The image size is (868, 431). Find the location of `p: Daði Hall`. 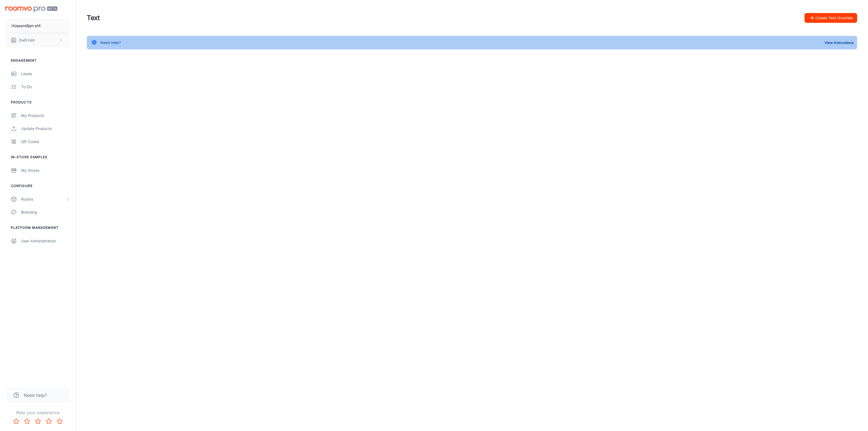

p: Daði Hall is located at coordinates (27, 40).